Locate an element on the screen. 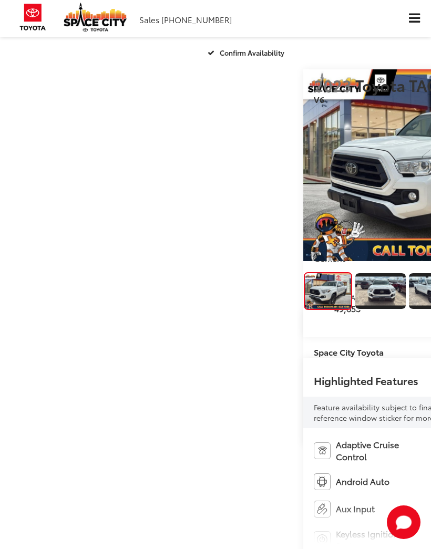 This screenshot has width=431, height=549. img: Space City Toyota is located at coordinates (95, 17).